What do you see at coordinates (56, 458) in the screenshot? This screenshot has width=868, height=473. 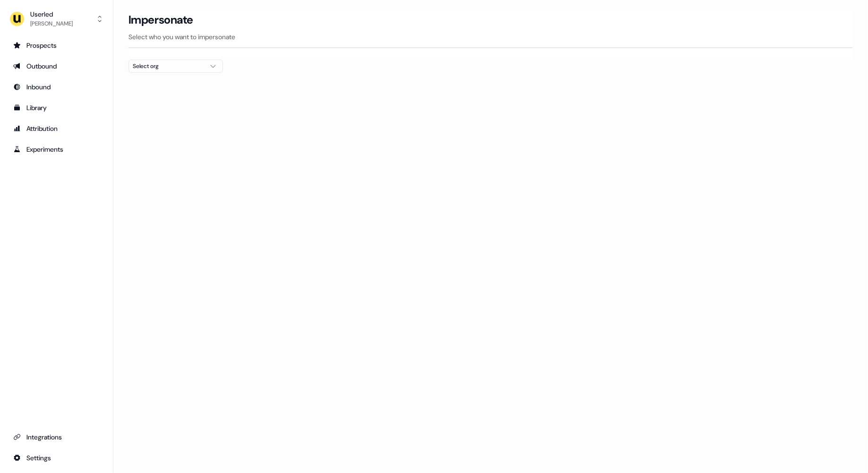 I see `button: Go to integrations` at bounding box center [56, 458].